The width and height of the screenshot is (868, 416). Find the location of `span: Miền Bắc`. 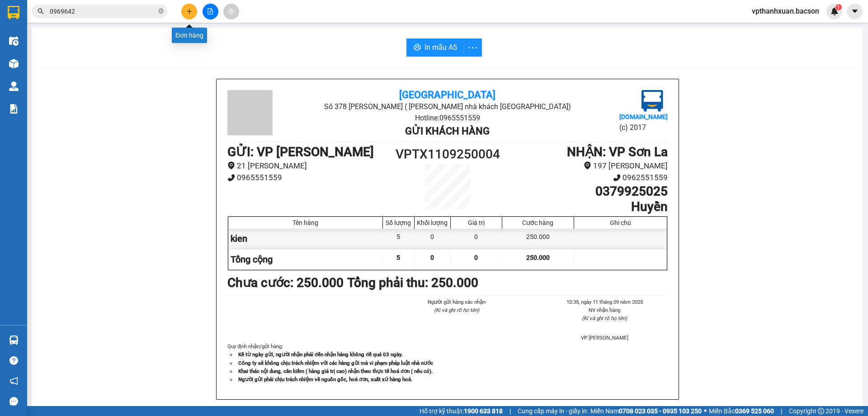

span: Miền Bắc is located at coordinates (741, 411).